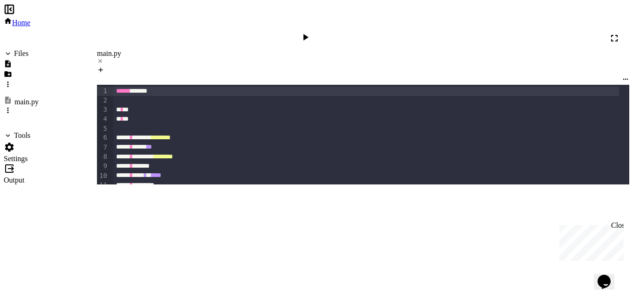  I want to click on div: 9, so click(103, 166).